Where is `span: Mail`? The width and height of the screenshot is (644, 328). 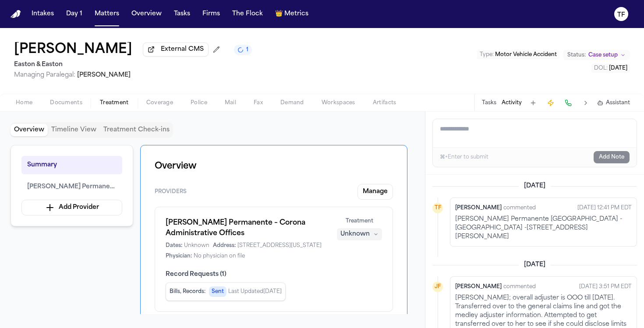
span: Mail is located at coordinates (230, 103).